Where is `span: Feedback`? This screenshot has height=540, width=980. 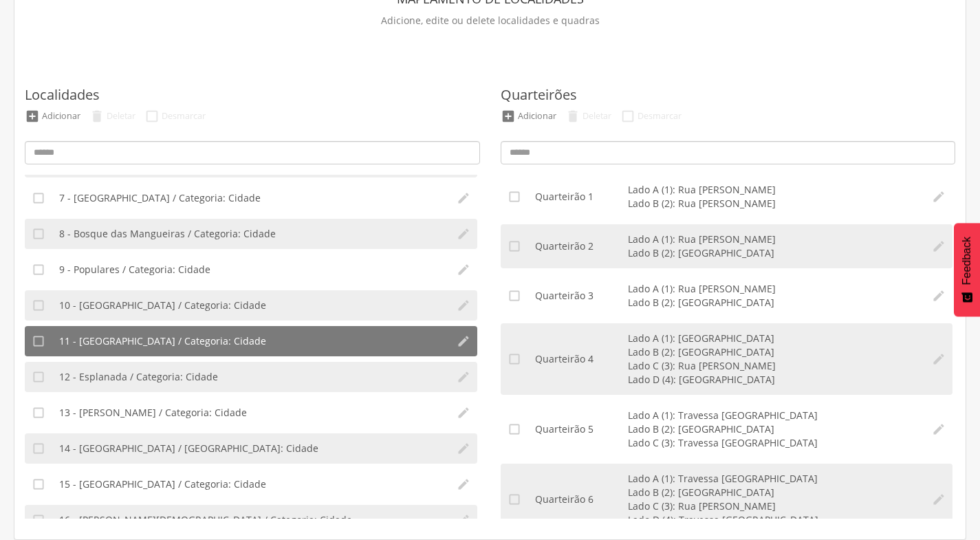
span: Feedback is located at coordinates (967, 261).